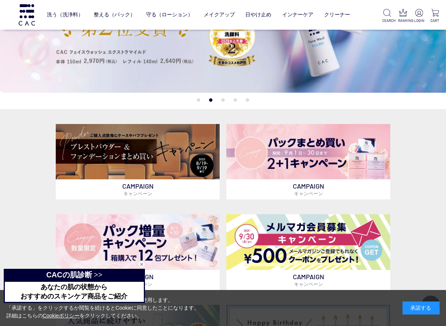  What do you see at coordinates (137, 162) in the screenshot?
I see `a: ベースメイクキャンペーン ベースメイクキャンペーン CAMPAIGNキャンペーン` at bounding box center [137, 162].